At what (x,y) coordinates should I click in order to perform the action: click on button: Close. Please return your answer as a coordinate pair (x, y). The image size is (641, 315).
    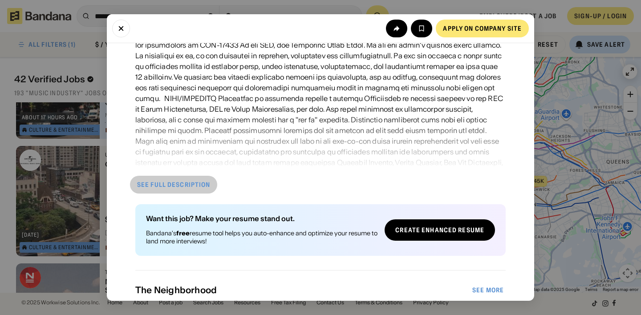
    Looking at the image, I should click on (121, 29).